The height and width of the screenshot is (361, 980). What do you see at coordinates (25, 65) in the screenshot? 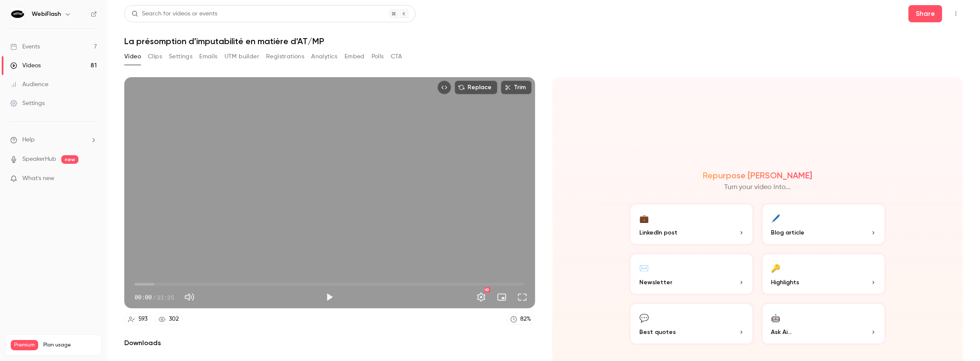
I see `div: Videos` at bounding box center [25, 65].